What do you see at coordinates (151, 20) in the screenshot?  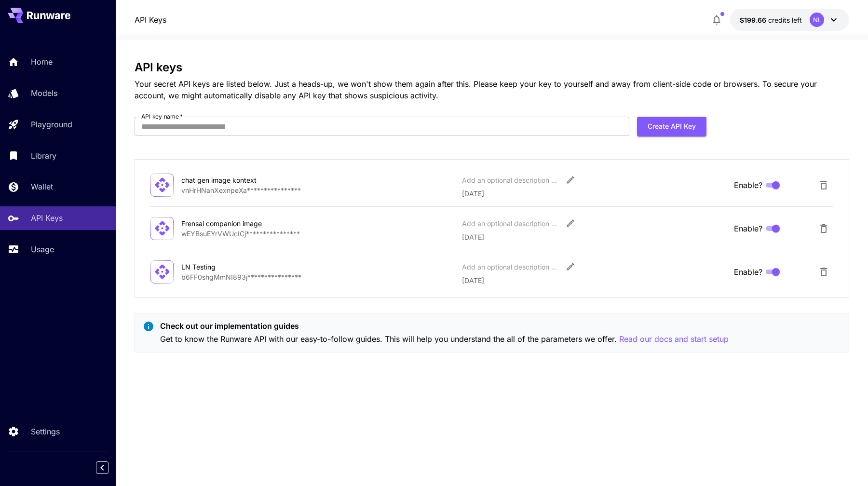 I see `nav: breadcrumb` at bounding box center [151, 20].